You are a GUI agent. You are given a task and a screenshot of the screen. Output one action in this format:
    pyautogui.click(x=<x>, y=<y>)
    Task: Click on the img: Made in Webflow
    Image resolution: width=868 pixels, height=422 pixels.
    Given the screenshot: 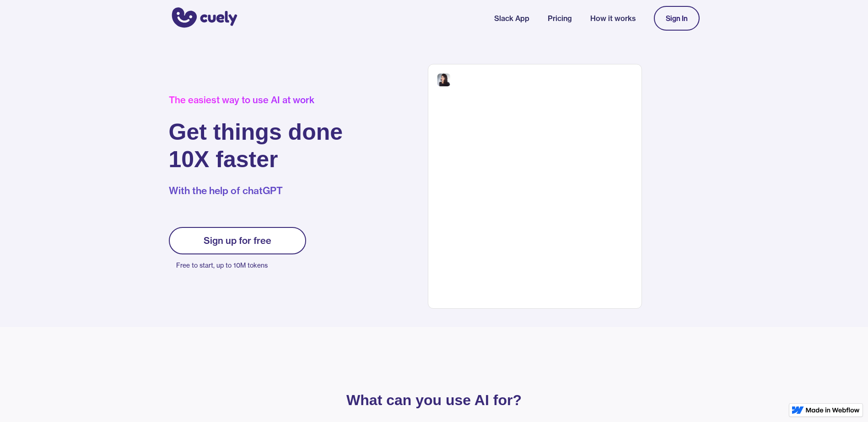 What is the action you would take?
    pyautogui.click(x=832, y=410)
    